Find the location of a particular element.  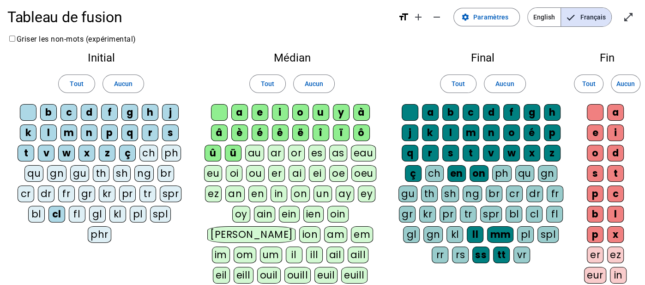

div: spr is located at coordinates (171, 194).